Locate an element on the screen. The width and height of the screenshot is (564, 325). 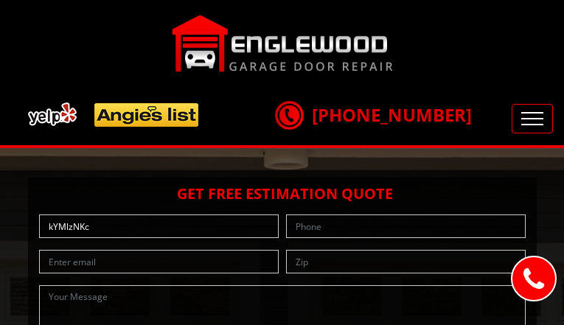
input: Zip is located at coordinates (405, 262).